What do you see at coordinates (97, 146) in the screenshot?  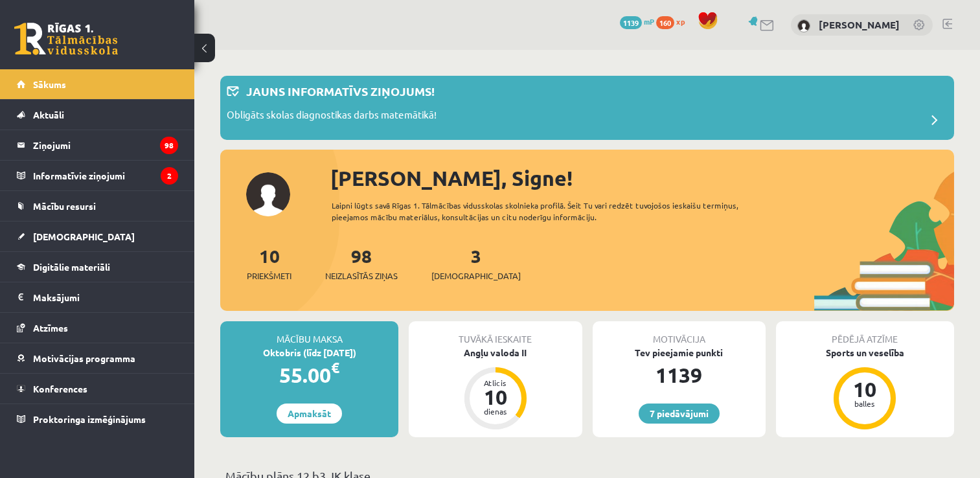 I see `a: Ziņojumi98` at bounding box center [97, 146].